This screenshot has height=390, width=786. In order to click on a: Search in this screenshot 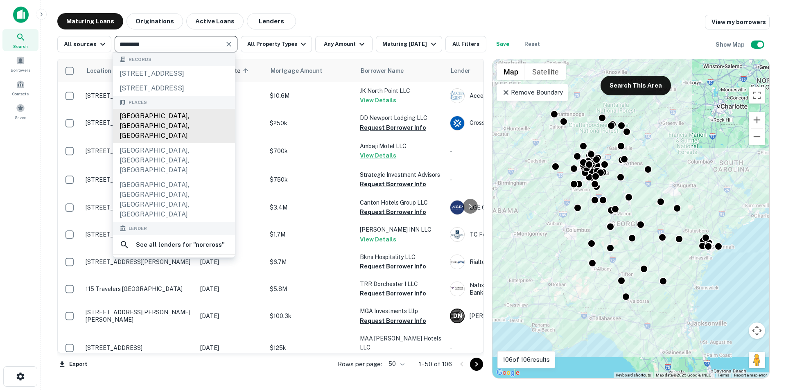, I will do `click(20, 40)`.